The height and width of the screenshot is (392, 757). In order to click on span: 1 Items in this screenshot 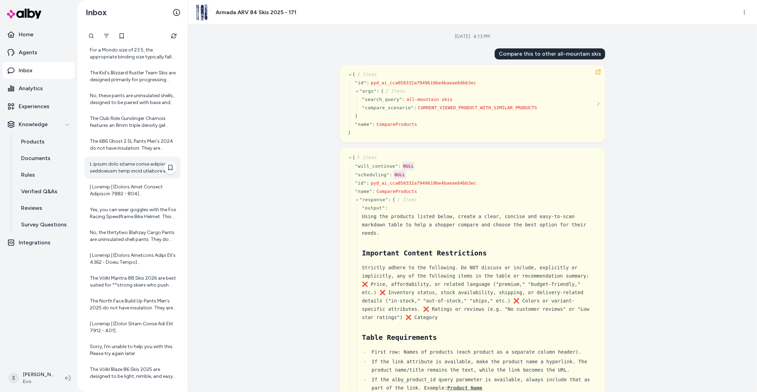, I will do `click(406, 200)`.